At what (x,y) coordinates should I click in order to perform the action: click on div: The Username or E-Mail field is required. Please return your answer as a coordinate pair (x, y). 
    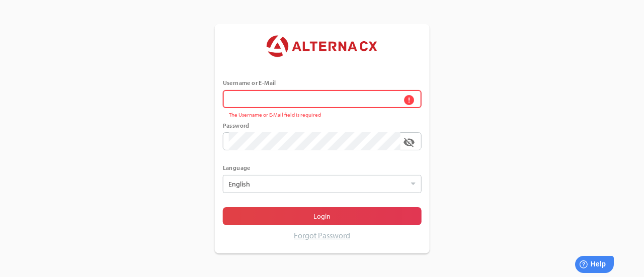
    Looking at the image, I should click on (322, 115).